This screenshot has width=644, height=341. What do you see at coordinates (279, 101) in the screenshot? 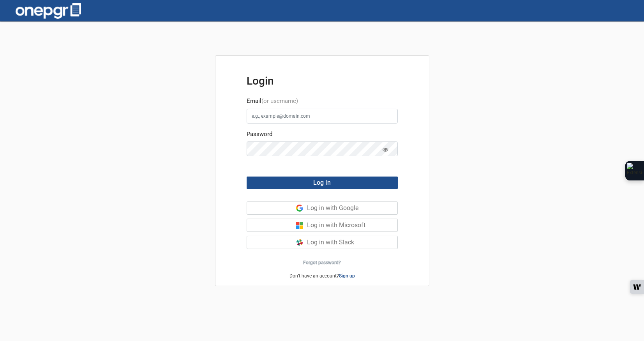
I see `span: (or username)` at bounding box center [279, 101].